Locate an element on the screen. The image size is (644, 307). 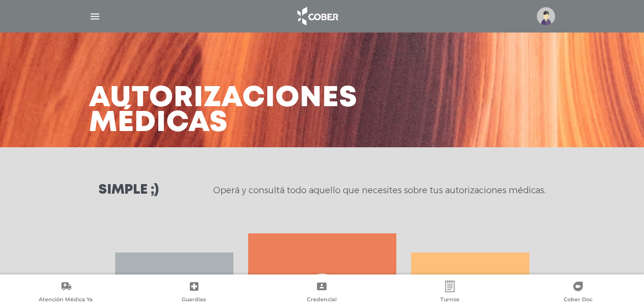
img: logo_cober_home-white.png is located at coordinates (317, 16).